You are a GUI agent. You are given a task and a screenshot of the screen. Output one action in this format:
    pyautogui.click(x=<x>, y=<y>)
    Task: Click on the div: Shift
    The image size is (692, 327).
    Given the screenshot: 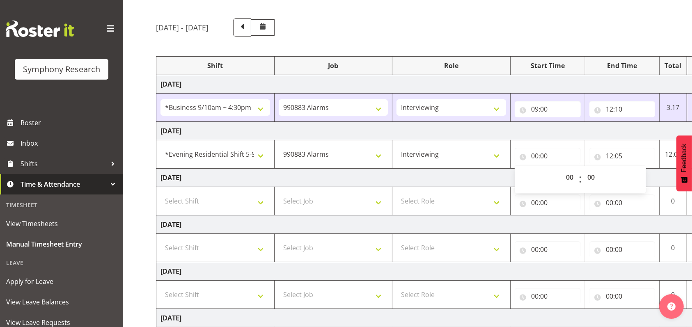 What is the action you would take?
    pyautogui.click(x=215, y=66)
    